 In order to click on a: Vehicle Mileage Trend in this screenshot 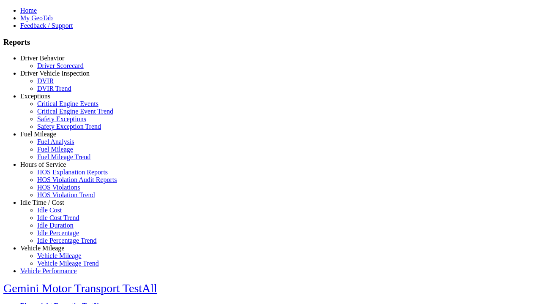, I will do `click(68, 263)`.